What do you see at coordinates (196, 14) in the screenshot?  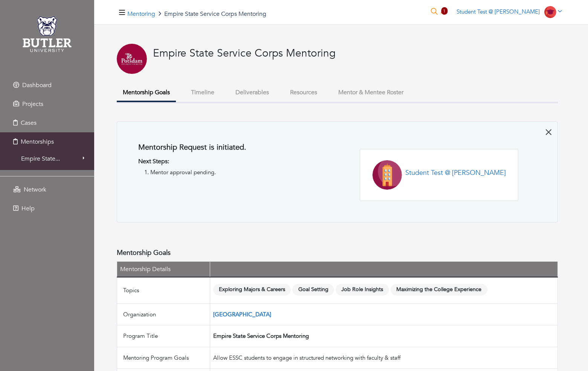 I see `h5: Empire State Service Corps Mentoring` at bounding box center [196, 14].